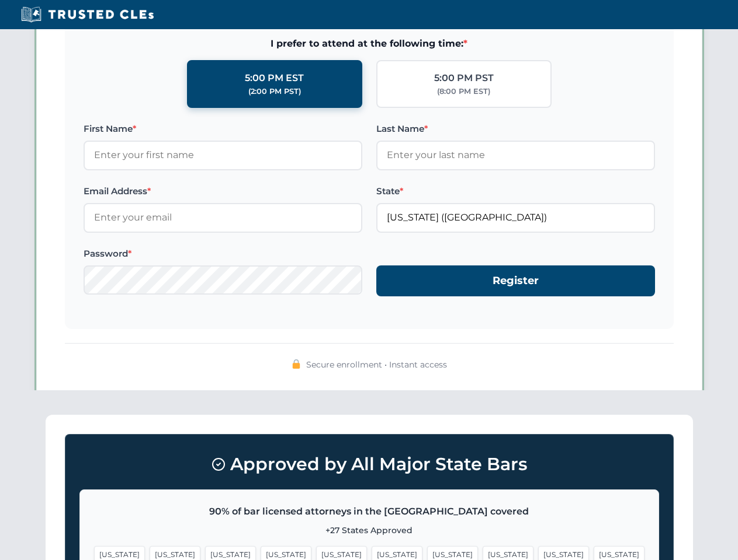 This screenshot has width=738, height=560. I want to click on img: Trusted CLEs, so click(87, 15).